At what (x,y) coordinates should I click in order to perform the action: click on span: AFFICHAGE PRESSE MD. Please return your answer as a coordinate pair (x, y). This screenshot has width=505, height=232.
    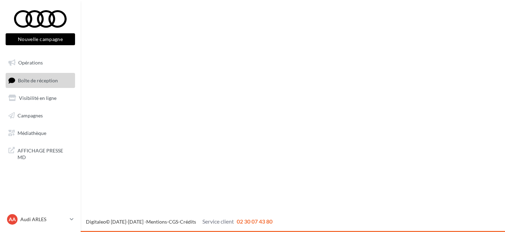
    Looking at the image, I should click on (45, 153).